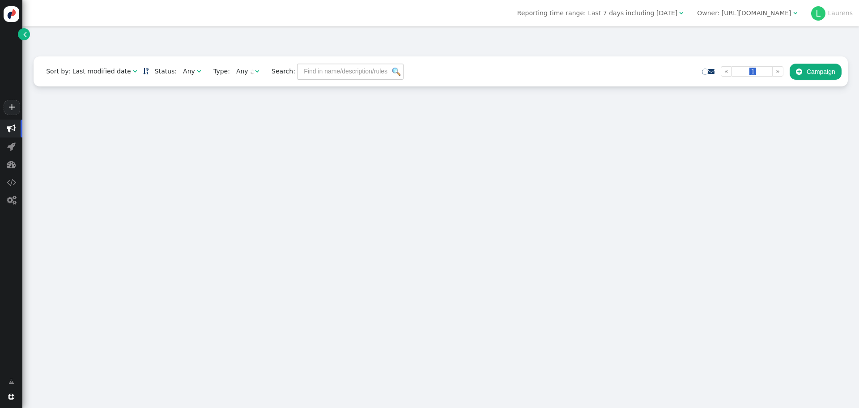  I want to click on span: Type:, so click(218, 71).